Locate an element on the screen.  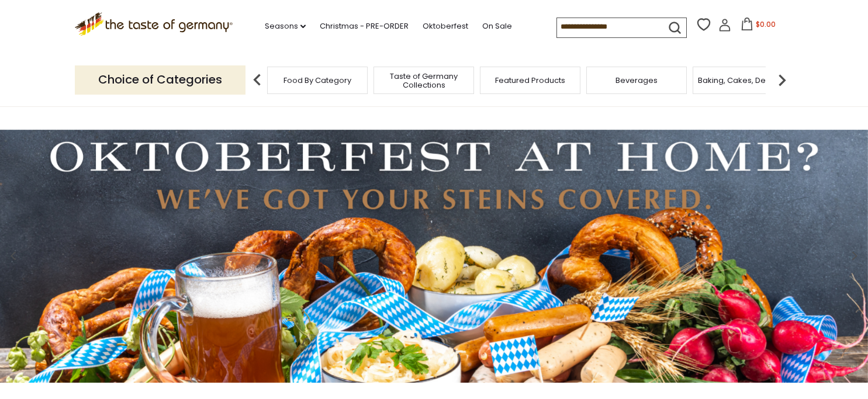
a: On Sale is located at coordinates (497, 26).